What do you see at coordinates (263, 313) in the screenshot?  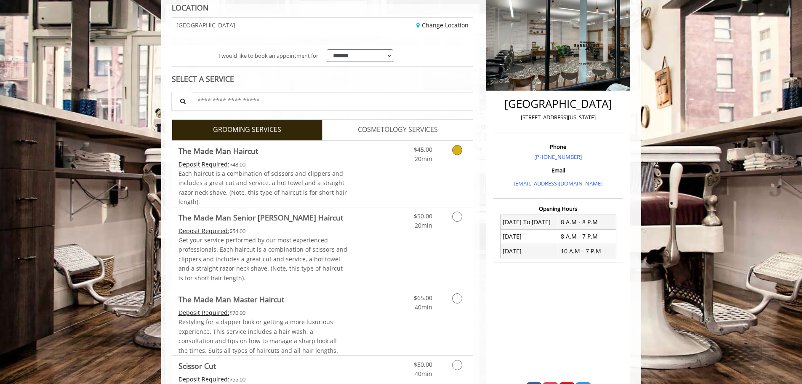 I see `div: $70.00` at bounding box center [263, 313].